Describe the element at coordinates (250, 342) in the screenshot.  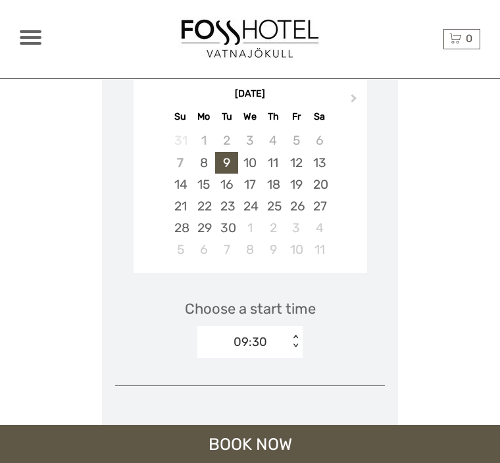
I see `div: 09:30` at that location.